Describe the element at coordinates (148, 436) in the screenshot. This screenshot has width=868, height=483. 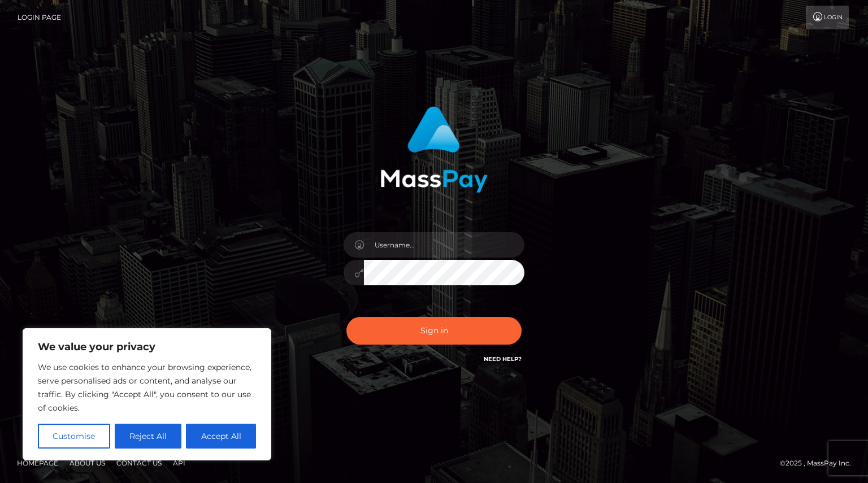
I see `button: Reject All` at that location.